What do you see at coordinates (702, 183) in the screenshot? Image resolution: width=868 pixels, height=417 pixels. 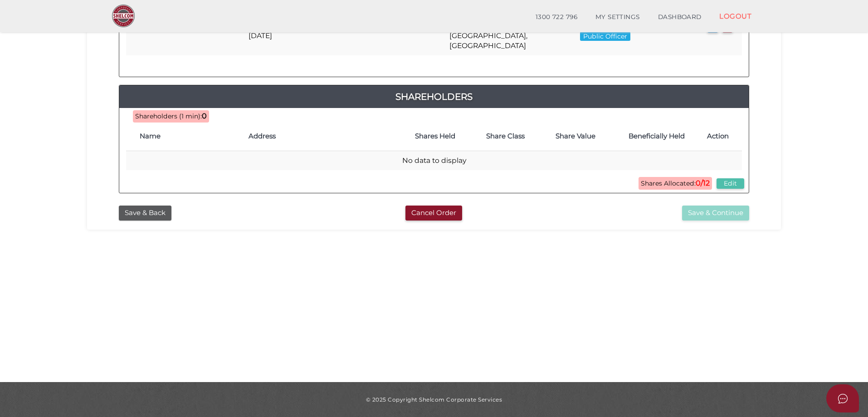 I see `b: 0/12` at bounding box center [702, 183].